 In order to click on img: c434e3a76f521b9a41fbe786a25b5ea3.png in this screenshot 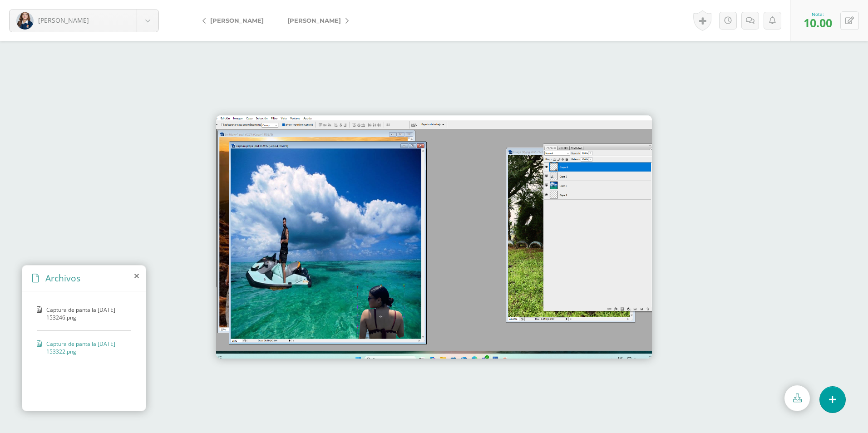, I will do `click(25, 21)`.